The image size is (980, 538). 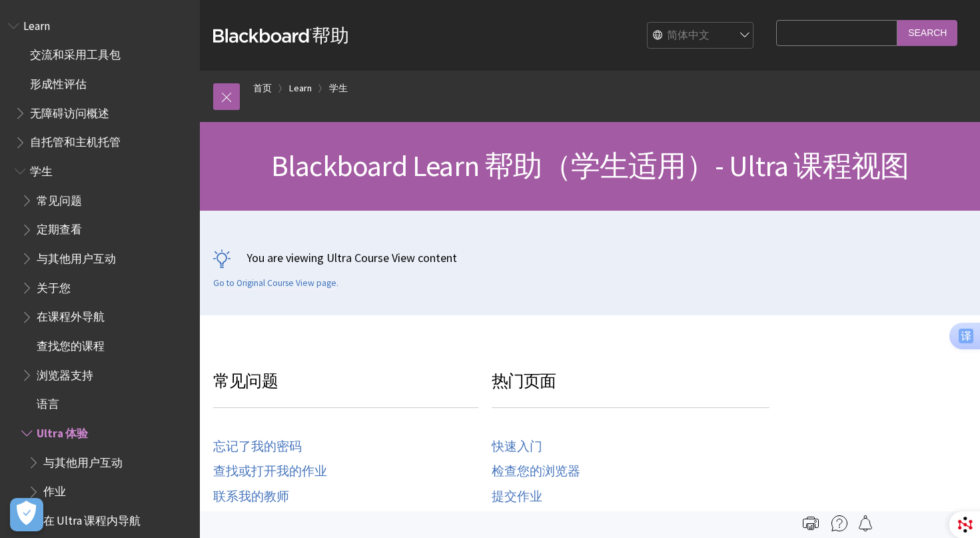 I want to click on a: 忘记了我的密码, so click(x=258, y=447).